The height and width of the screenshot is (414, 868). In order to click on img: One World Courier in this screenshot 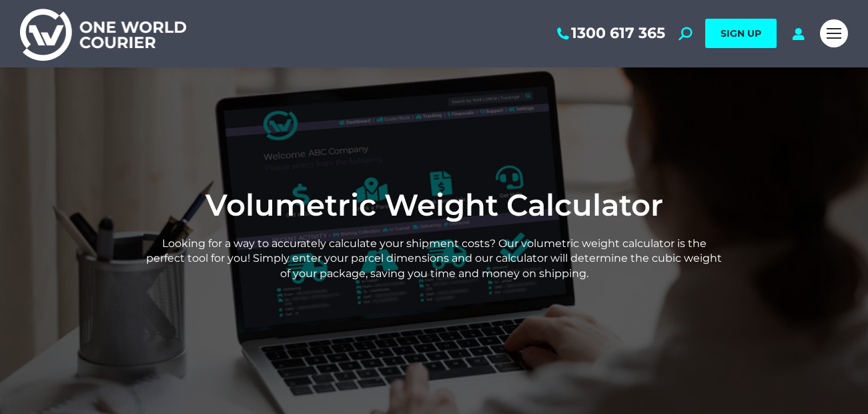, I will do `click(103, 33)`.